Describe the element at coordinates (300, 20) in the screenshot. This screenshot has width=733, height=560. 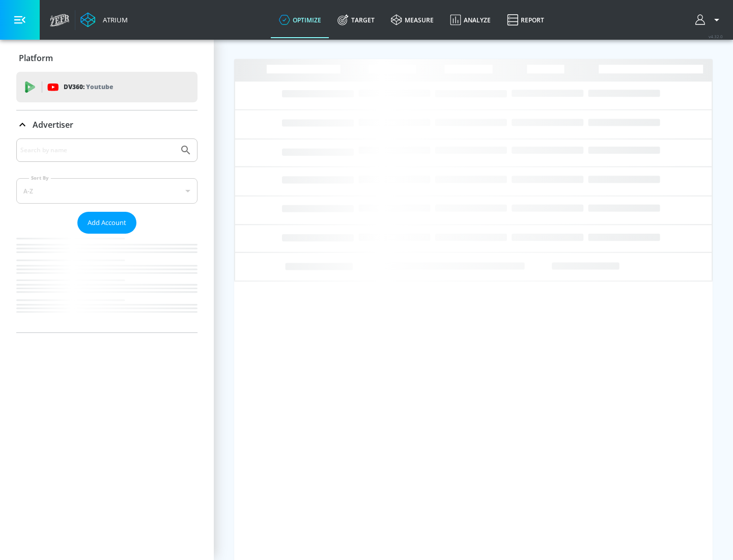
I see `a: optimize` at that location.